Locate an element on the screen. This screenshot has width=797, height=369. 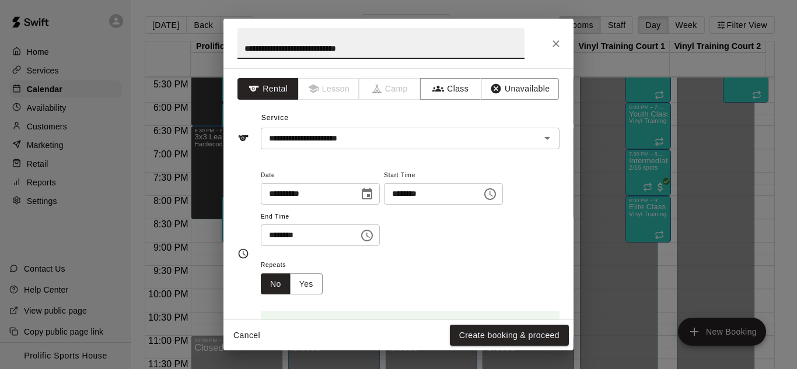
span: Repeats is located at coordinates (296, 265).